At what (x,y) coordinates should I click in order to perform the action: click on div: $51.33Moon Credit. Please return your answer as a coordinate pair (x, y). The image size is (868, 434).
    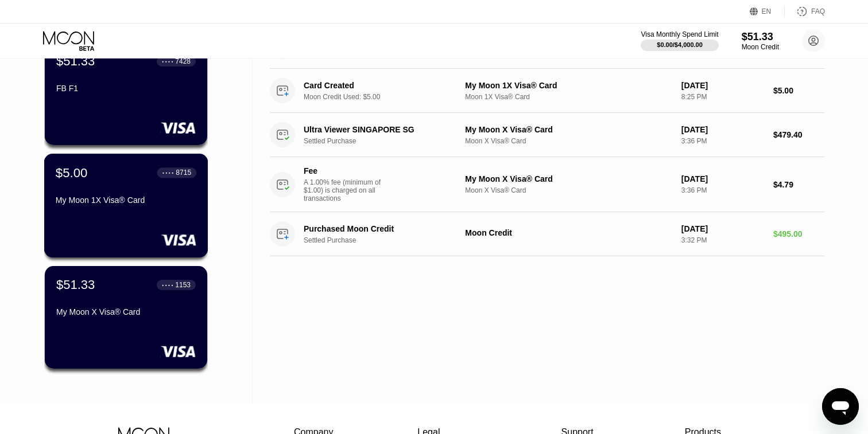
    Looking at the image, I should click on (760, 40).